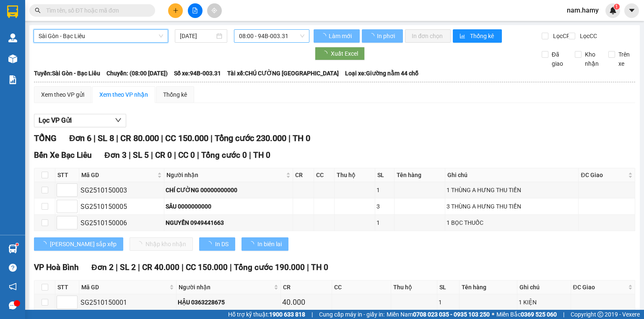 The height and width of the screenshot is (319, 644). What do you see at coordinates (270, 244) in the screenshot?
I see `span: In biên lai` at bounding box center [270, 244].